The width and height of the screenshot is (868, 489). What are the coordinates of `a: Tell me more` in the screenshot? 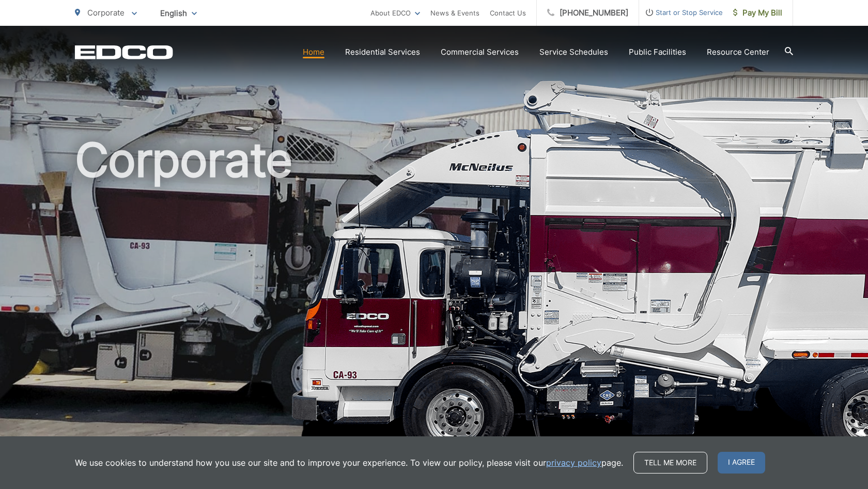 It's located at (670, 463).